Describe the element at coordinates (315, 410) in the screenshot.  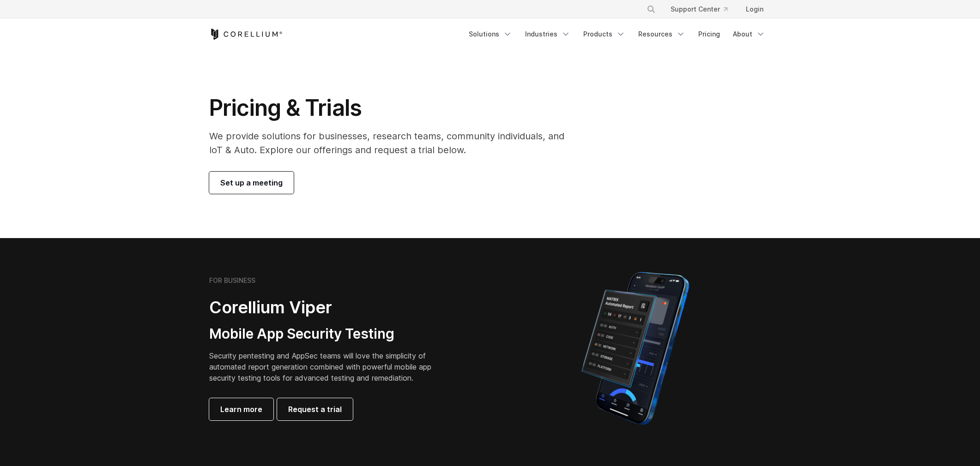
I see `a: Request a trial` at that location.